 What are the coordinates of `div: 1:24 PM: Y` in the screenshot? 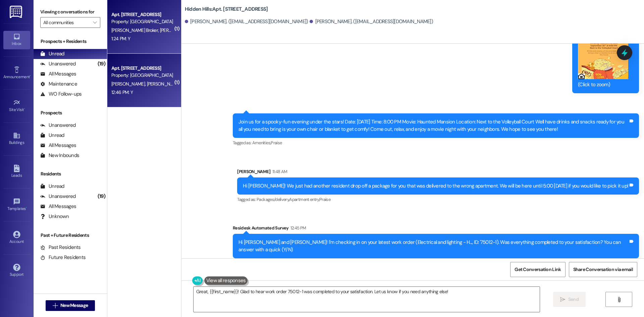 It's located at (120, 38).